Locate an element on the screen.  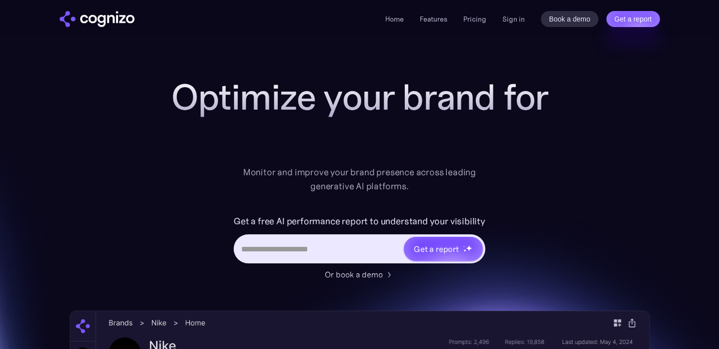
a: Get a reportstarstarstar is located at coordinates (443, 249).